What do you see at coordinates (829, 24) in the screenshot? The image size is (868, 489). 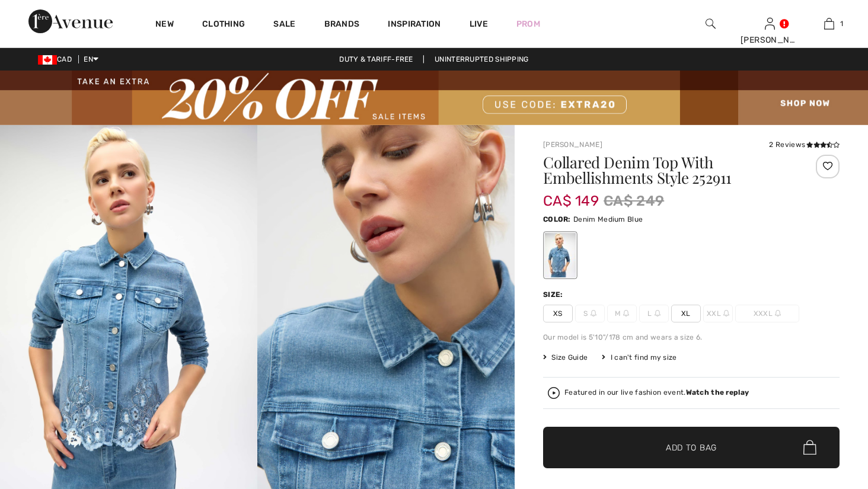 I see `img: My Bag` at bounding box center [829, 24].